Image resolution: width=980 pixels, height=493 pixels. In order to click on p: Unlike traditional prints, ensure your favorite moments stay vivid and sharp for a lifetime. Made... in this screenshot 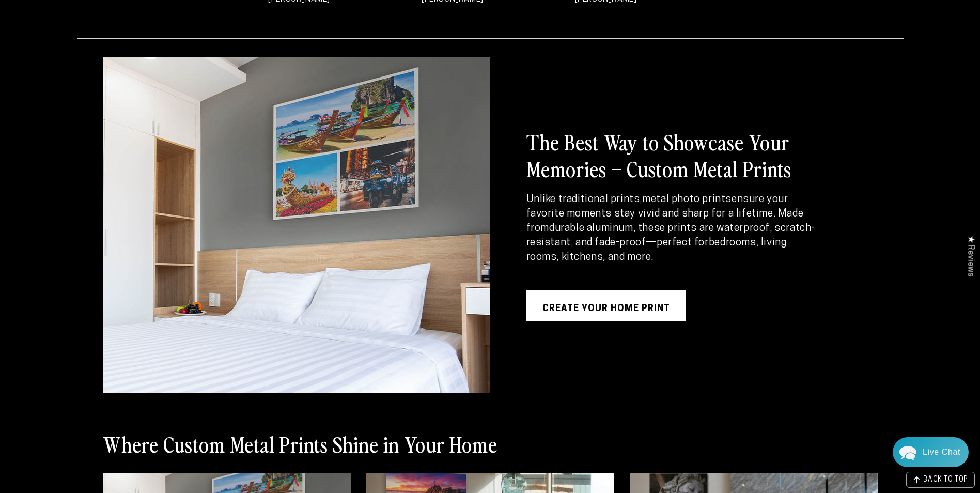, I will do `click(673, 228)`.